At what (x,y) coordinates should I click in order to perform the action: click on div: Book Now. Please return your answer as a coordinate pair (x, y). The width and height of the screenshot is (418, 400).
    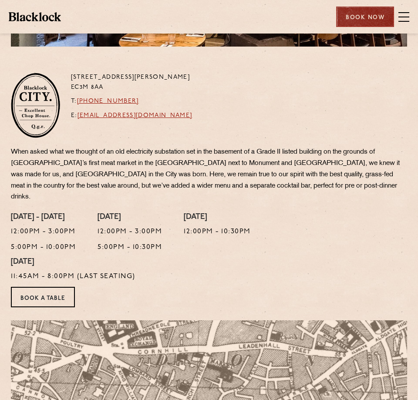
    Looking at the image, I should click on (365, 17).